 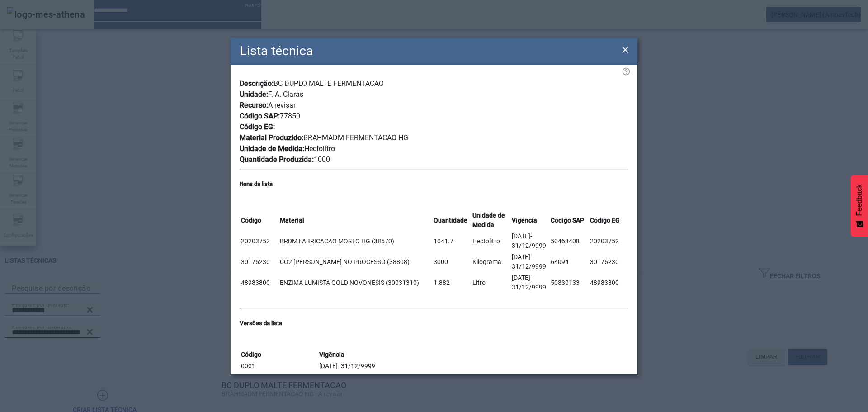 What do you see at coordinates (271, 138) in the screenshot?
I see `span: Material Produzido:` at bounding box center [271, 138].